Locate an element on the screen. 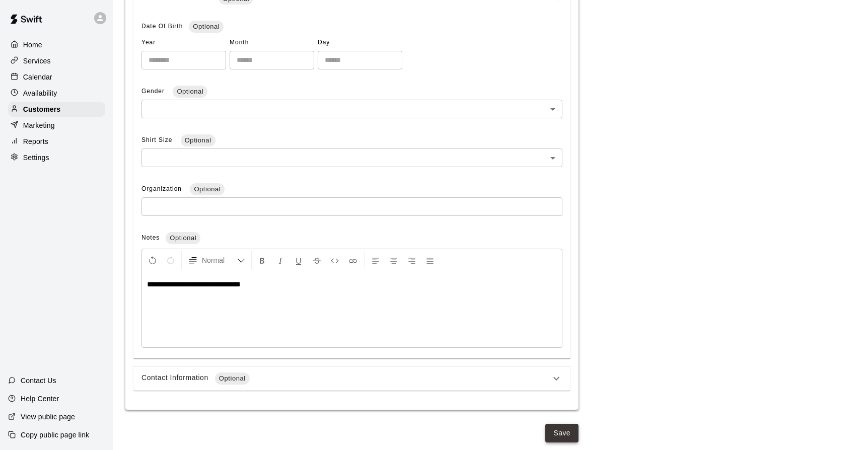  div: Home is located at coordinates (56, 44).